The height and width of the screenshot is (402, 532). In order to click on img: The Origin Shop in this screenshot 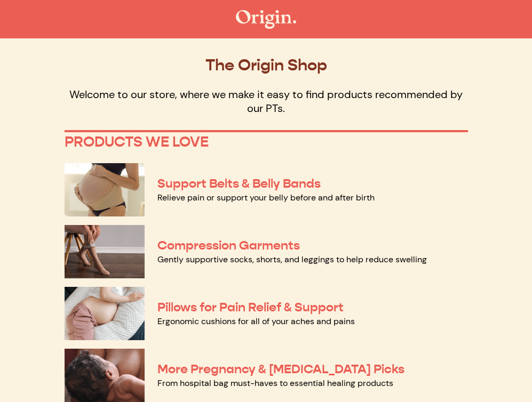, I will do `click(265, 19)`.